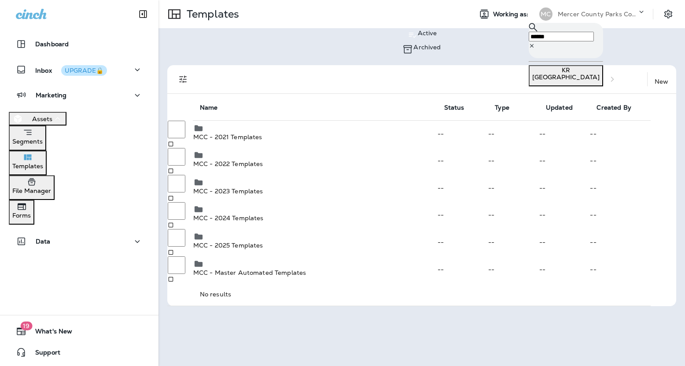 Image resolution: width=685 pixels, height=366 pixels. Describe the element at coordinates (79, 70) in the screenshot. I see `button: InboxUPGRADE🔒` at that location.